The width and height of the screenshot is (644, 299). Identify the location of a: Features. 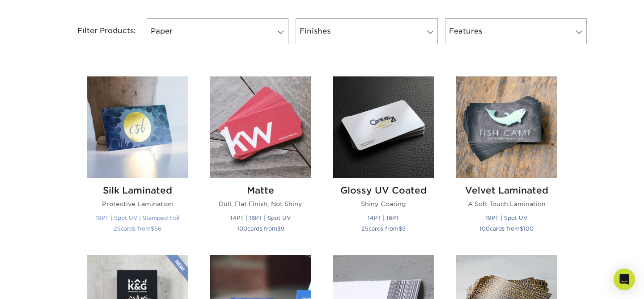
(516, 31).